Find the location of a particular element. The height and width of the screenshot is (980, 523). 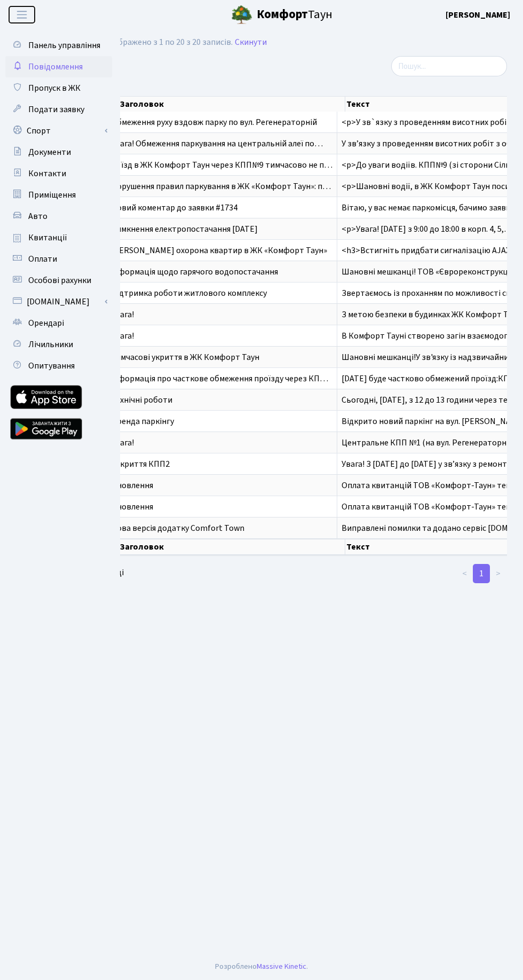

a: Авто is located at coordinates (58, 216).